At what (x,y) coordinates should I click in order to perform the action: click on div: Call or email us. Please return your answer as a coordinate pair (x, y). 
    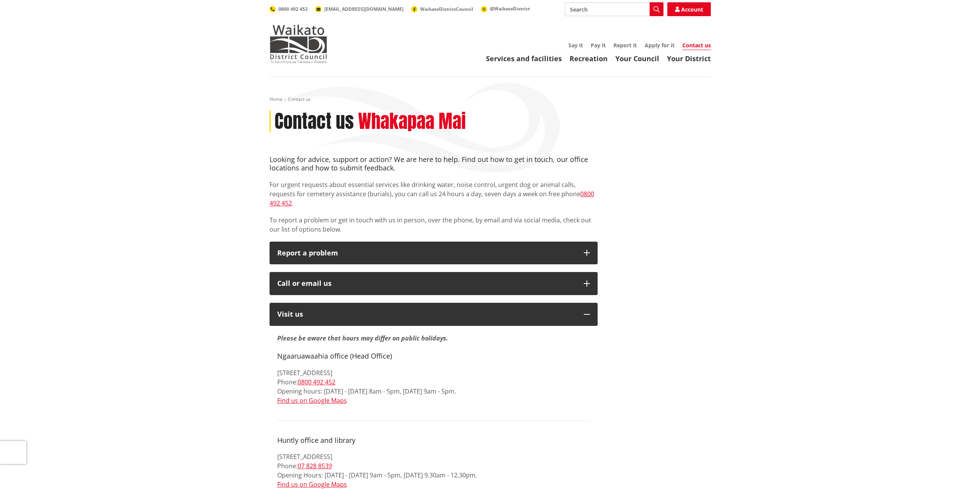
    Looking at the image, I should click on (427, 284).